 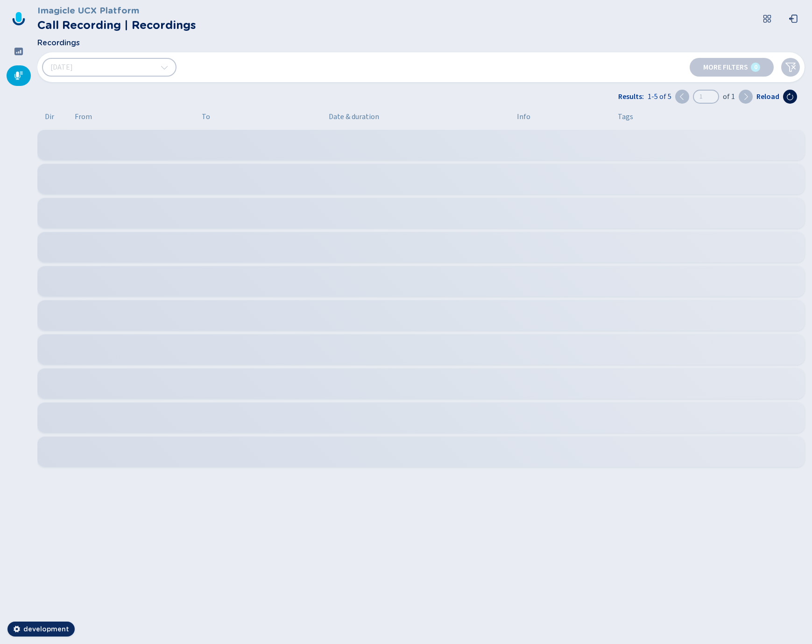 What do you see at coordinates (746, 97) in the screenshot?
I see `svg: chevron-right` at bounding box center [746, 97].